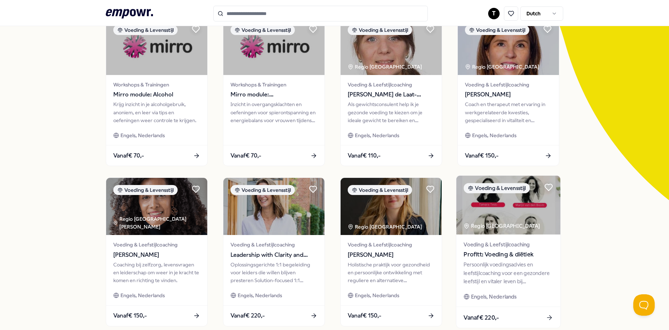  Describe the element at coordinates (274, 95) in the screenshot. I see `span: Mirro module: Overgangsklachten` at that location.